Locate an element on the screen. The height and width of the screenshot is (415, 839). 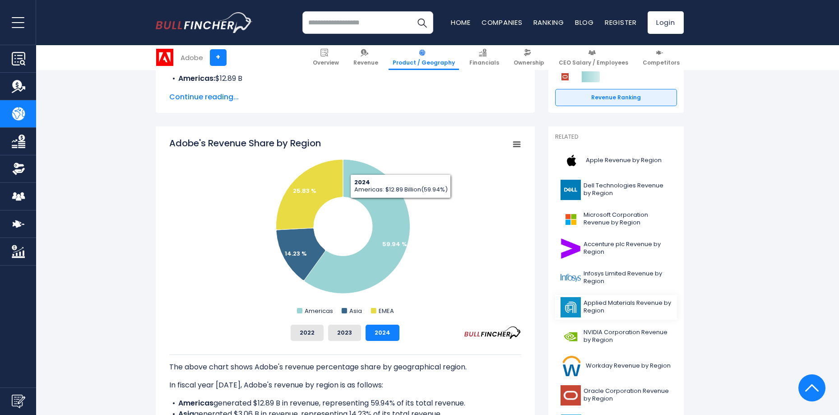
li: generated $12.89 B in revenue, representing 59.94% of its total revenue. is located at coordinates (345, 403).